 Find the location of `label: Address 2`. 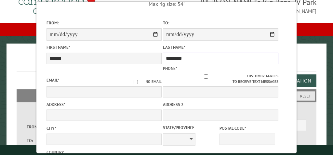

label: Address 2 is located at coordinates (221, 104).